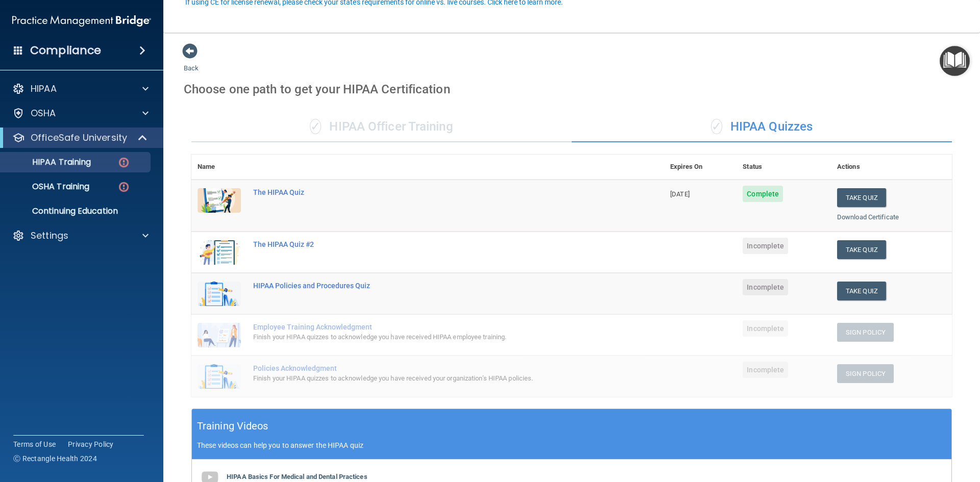  What do you see at coordinates (43, 113) in the screenshot?
I see `p: OSHA` at bounding box center [43, 113].